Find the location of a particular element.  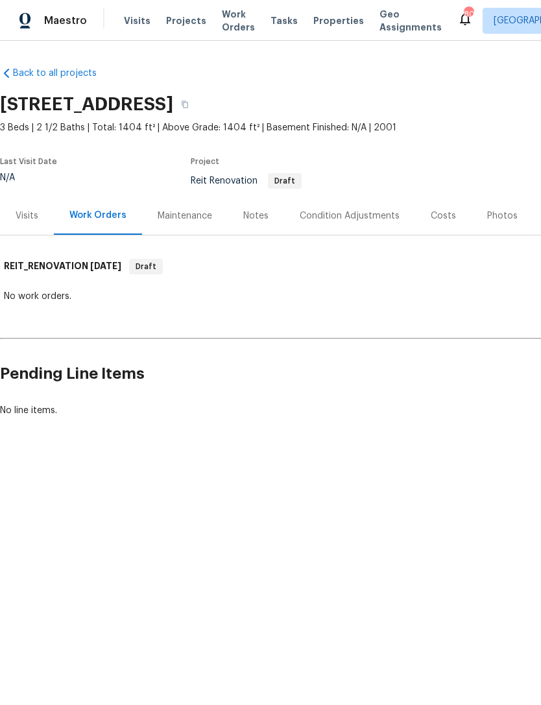

div: Notes is located at coordinates (256, 216).